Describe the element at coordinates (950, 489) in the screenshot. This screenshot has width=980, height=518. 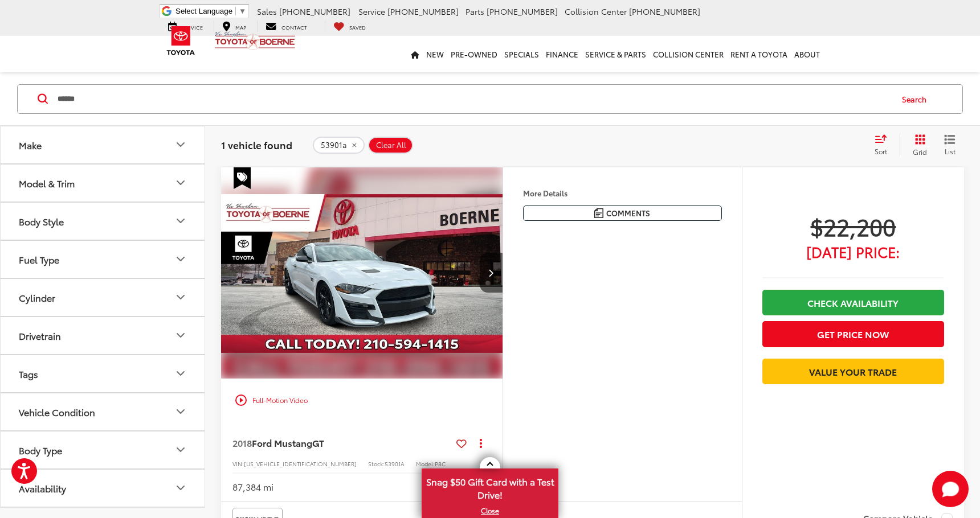
I see `svg: Start Chat` at that location.